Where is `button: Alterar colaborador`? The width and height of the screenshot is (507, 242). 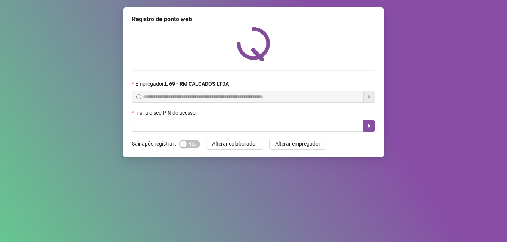
button: Alterar colaborador is located at coordinates (234, 144).